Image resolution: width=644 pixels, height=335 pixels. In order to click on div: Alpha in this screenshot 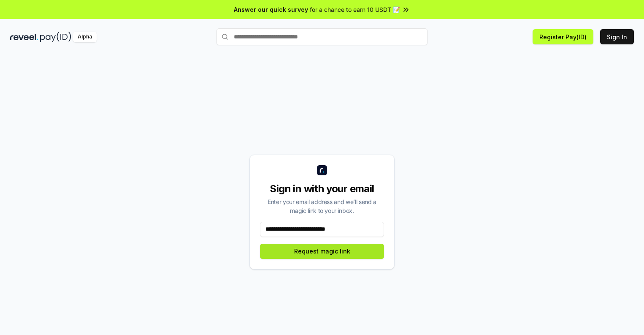, I will do `click(84, 37)`.